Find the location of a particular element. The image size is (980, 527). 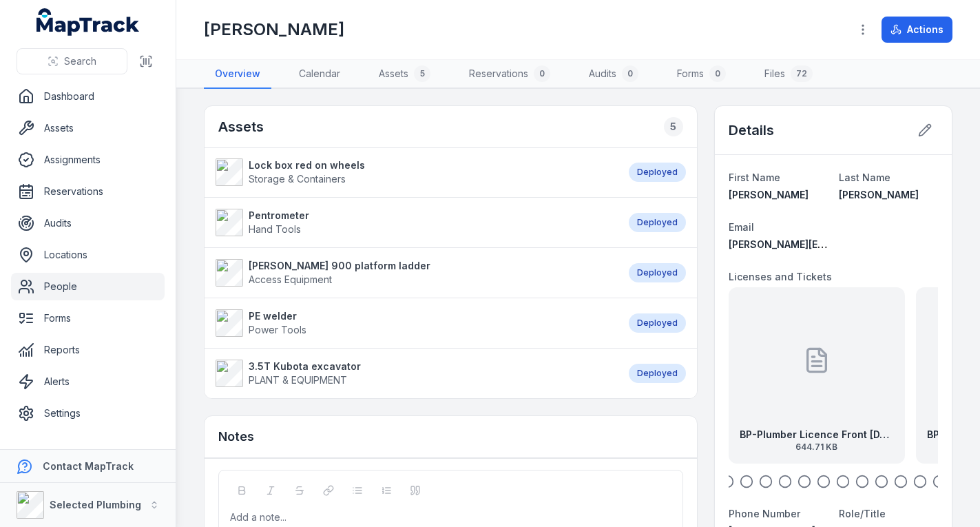

h3: Notes is located at coordinates (236, 437).